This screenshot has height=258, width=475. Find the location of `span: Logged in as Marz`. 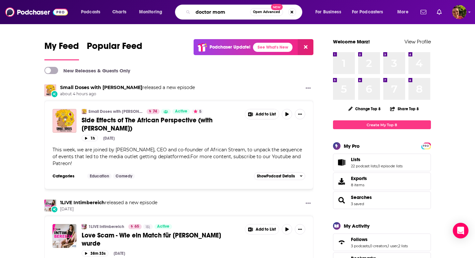

span: Logged in as Marz is located at coordinates (459, 12).